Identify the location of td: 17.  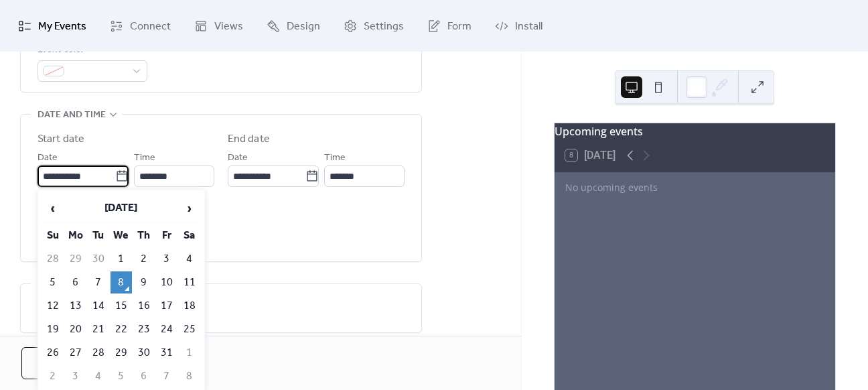
(166, 306).